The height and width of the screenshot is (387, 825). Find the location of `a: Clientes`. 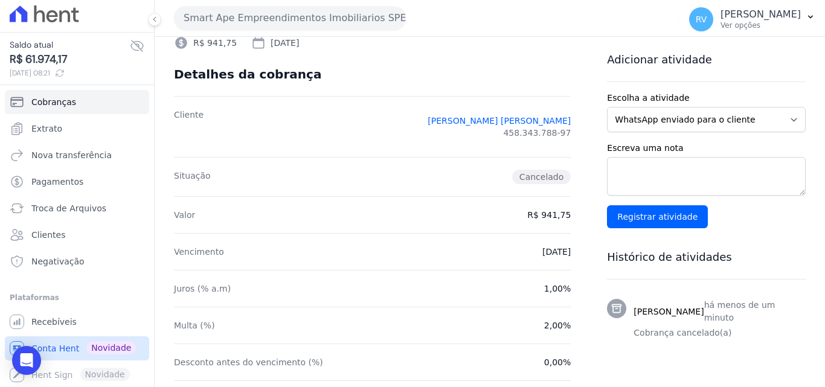

a: Clientes is located at coordinates (77, 235).